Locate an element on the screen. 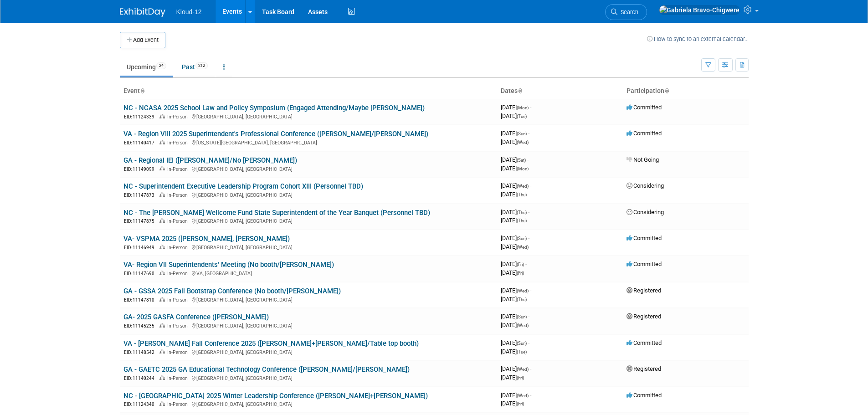 This screenshot has width=868, height=415. img: Gabriela Bravo-Chigwere is located at coordinates (700, 10).